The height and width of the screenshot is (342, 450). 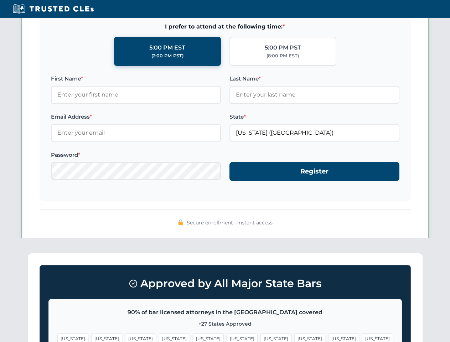 I want to click on input: Enter your last name, so click(x=314, y=95).